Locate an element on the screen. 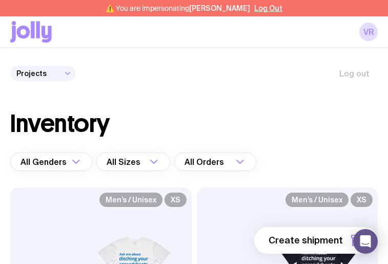 The image size is (388, 264). span: All Genders is located at coordinates (45, 162).